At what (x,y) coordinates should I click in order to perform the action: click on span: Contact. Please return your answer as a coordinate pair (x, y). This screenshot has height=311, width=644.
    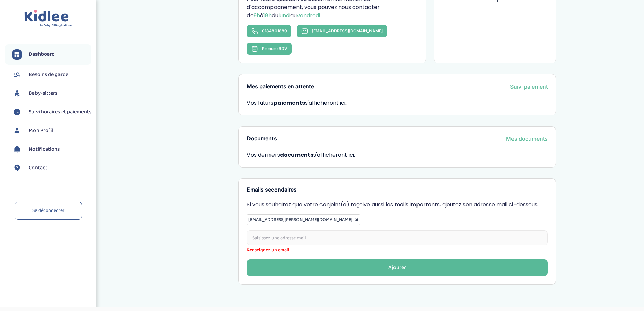
    Looking at the image, I should click on (38, 168).